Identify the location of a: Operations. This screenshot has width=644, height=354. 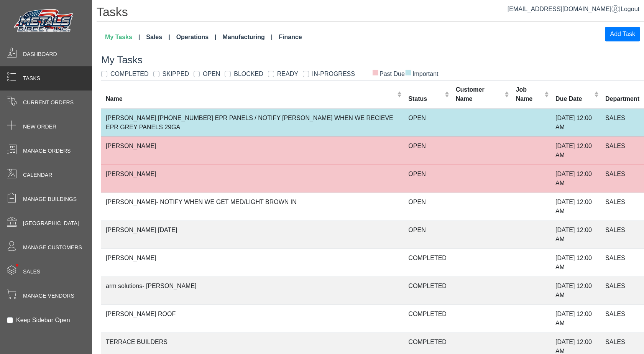
(196, 37).